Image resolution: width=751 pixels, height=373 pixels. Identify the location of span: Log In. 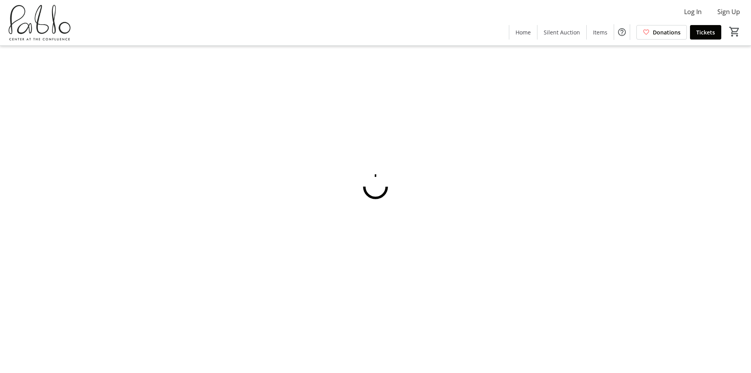
(692, 12).